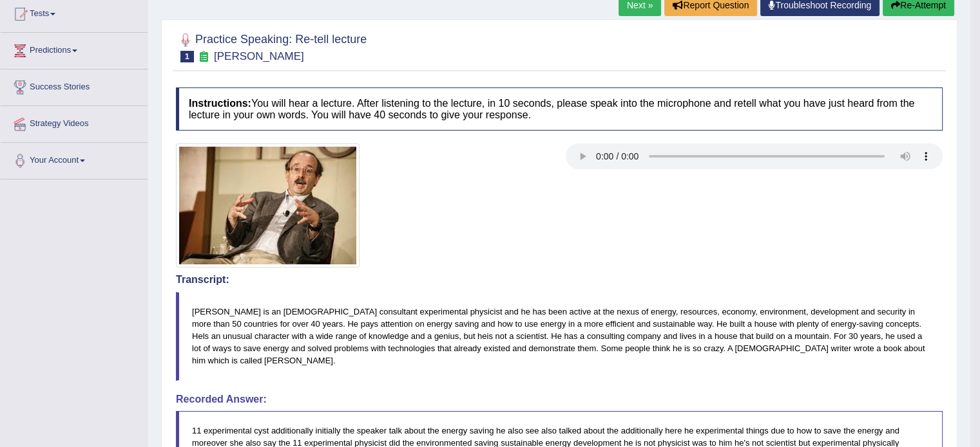 Image resolution: width=980 pixels, height=447 pixels. I want to click on h4: Transcript:, so click(559, 280).